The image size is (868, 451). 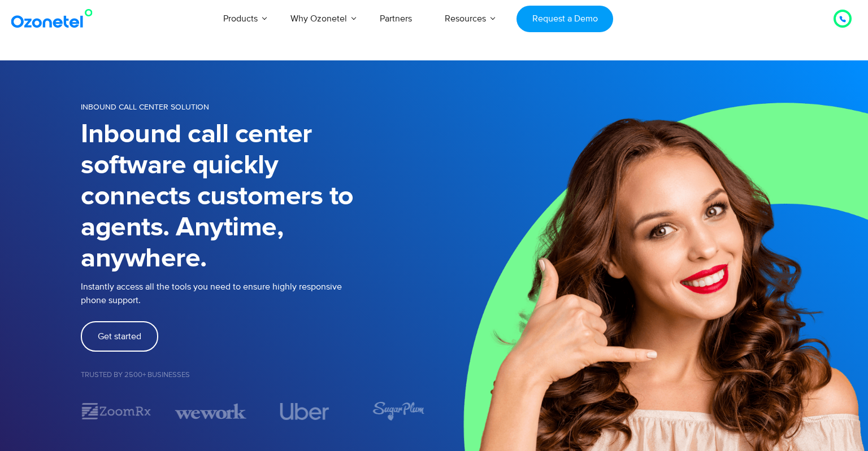 What do you see at coordinates (257, 412) in the screenshot?
I see `div: Image Carousel` at bounding box center [257, 412].